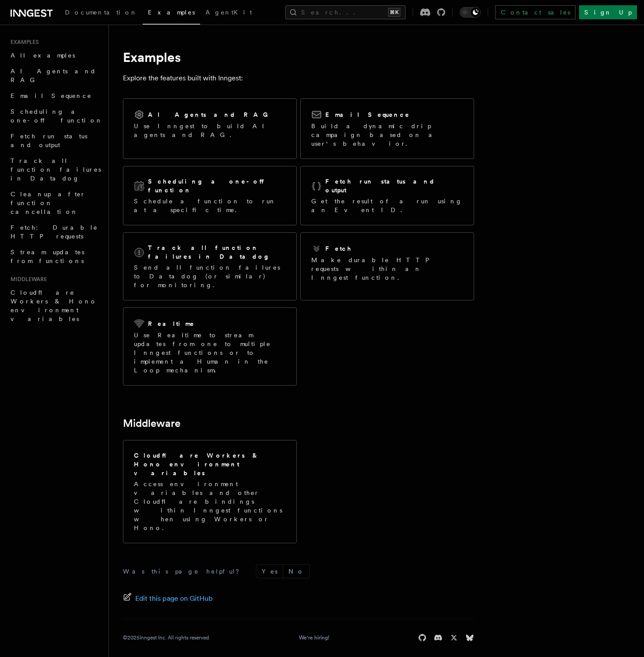 The image size is (644, 657). I want to click on h2: Realtime, so click(171, 324).